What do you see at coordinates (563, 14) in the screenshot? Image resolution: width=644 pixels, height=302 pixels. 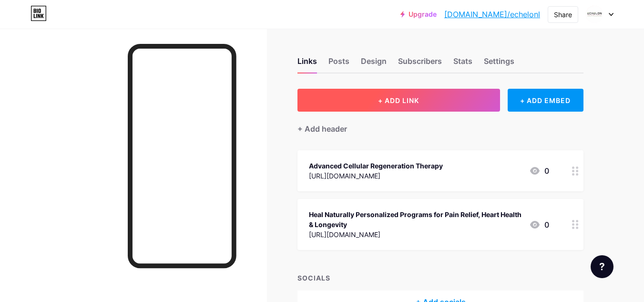 I see `div: Share` at bounding box center [563, 14].